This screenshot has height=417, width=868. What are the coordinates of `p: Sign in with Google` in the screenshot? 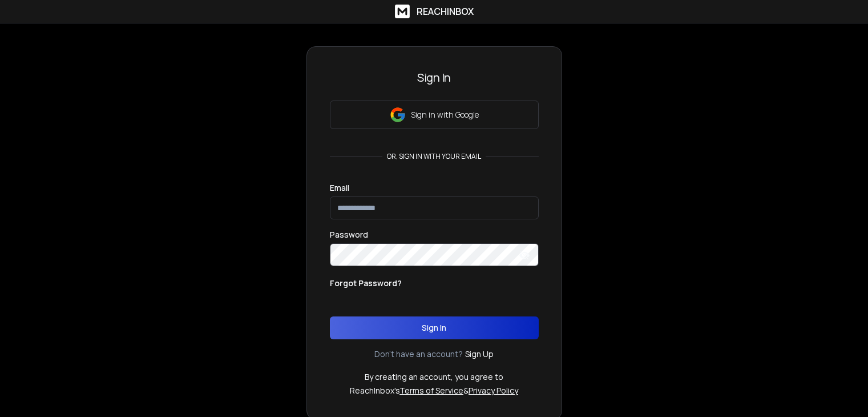 It's located at (445, 115).